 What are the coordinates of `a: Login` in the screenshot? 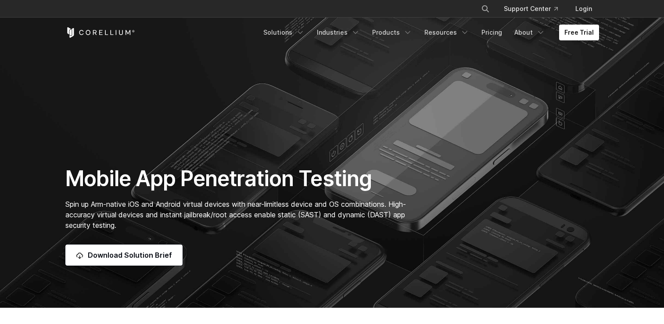 It's located at (584, 9).